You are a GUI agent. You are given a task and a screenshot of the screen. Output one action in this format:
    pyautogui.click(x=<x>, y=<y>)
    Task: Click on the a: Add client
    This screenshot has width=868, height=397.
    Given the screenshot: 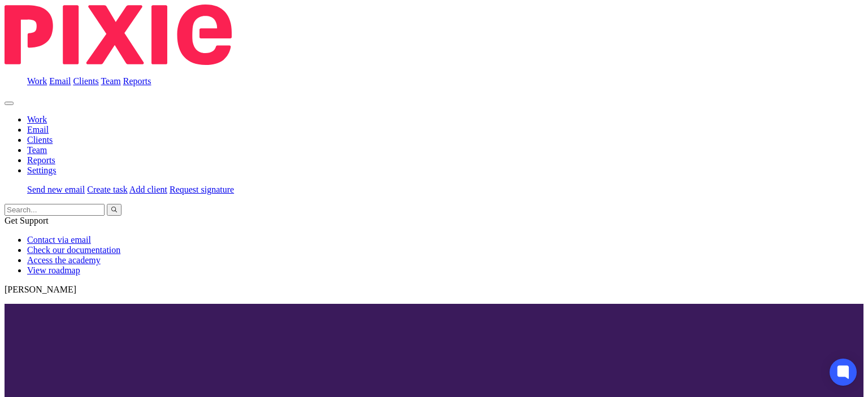 What is the action you would take?
    pyautogui.click(x=148, y=190)
    